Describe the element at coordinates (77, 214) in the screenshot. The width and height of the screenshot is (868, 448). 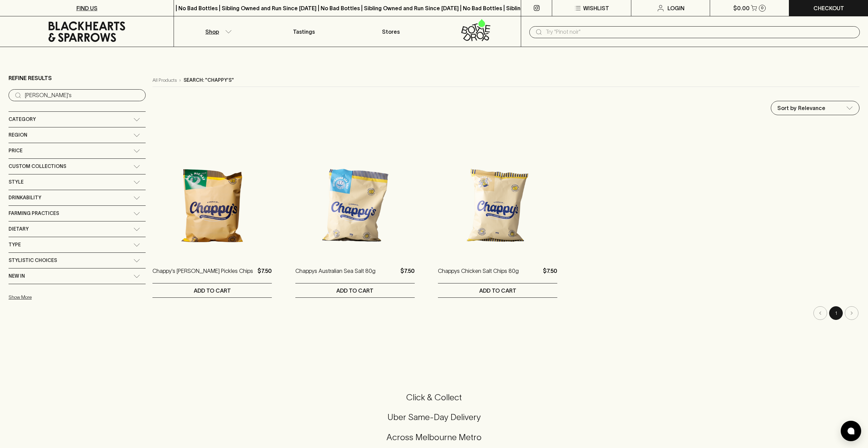
I see `div: Farming Practices` at that location.